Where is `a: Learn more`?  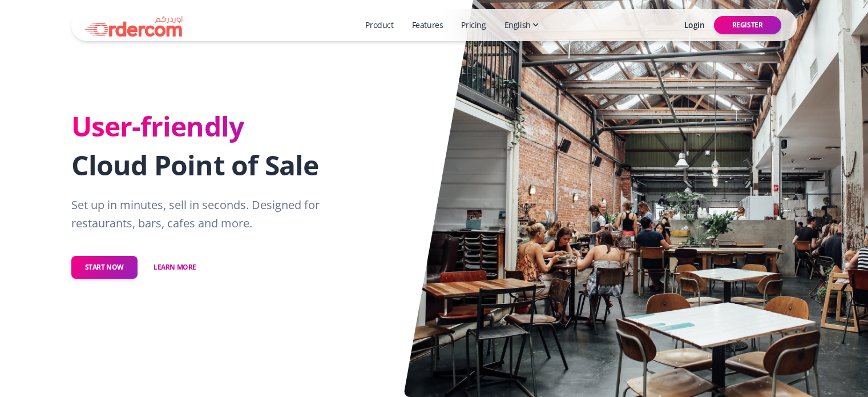
a: Learn more is located at coordinates (174, 267).